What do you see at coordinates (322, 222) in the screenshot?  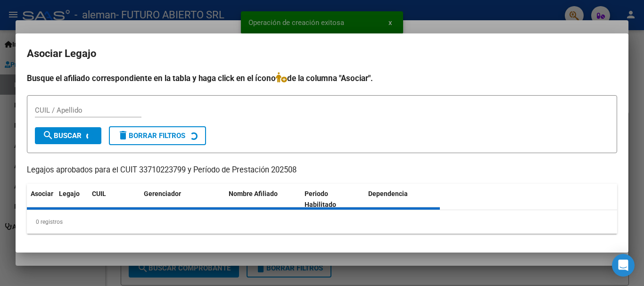 I see `div: 0 registros` at bounding box center [322, 222].